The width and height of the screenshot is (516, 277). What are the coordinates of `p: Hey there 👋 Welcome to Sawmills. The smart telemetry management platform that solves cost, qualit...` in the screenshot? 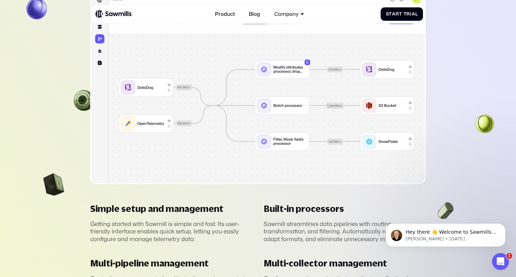 It's located at (76, 24).